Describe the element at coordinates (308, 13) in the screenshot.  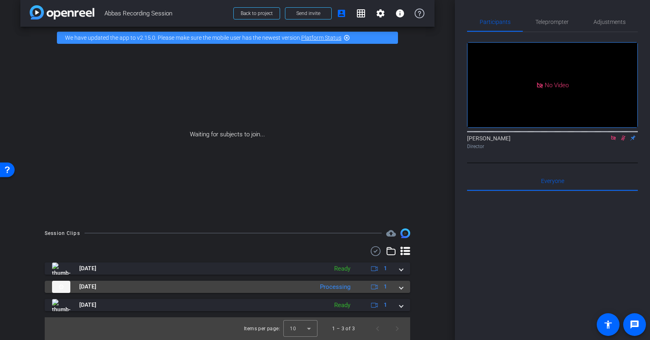
I see `button: Send invite` at that location.